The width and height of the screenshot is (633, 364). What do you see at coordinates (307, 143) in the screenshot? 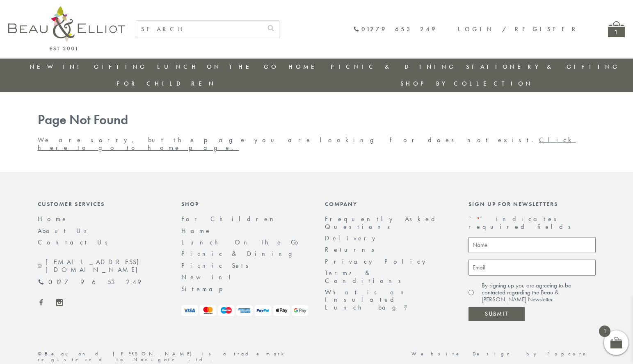
I see `a: Click here to go to home page.` at bounding box center [307, 143].